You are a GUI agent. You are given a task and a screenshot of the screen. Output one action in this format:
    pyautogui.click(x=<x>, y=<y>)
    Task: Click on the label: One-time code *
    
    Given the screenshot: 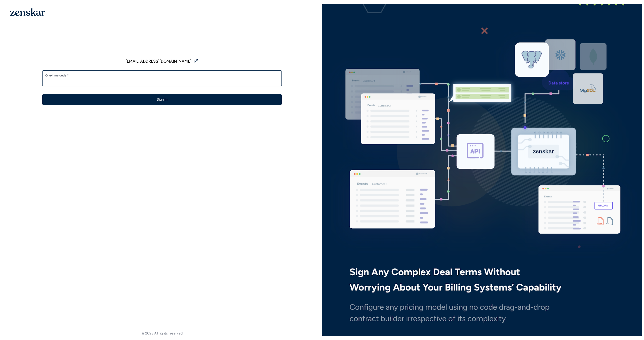 What is the action you would take?
    pyautogui.click(x=162, y=75)
    